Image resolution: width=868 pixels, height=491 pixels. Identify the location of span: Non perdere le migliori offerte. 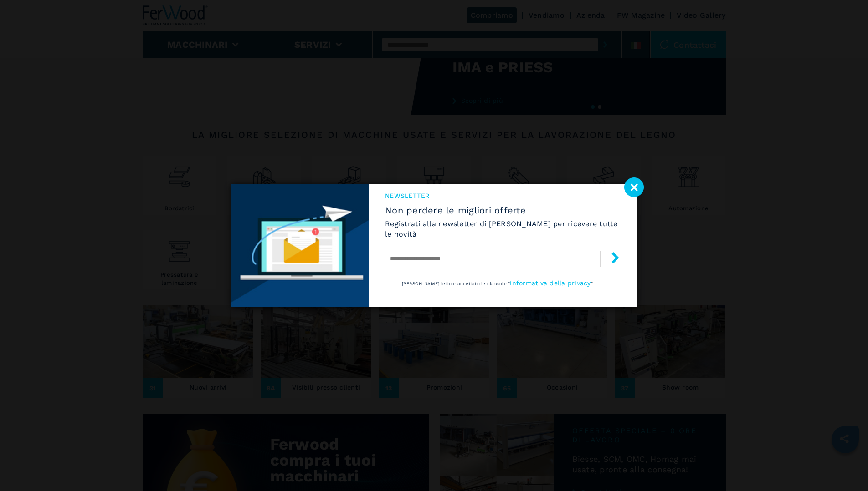
(503, 210).